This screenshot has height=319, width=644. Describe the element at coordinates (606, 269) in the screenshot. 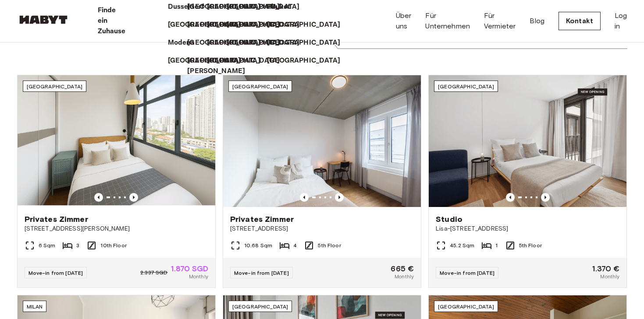

I see `span: 1.370 €` at that location.